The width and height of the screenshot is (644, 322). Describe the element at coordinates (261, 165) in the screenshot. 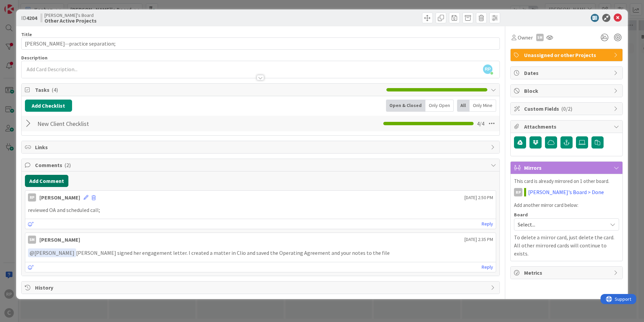

I see `span: Comments` at that location.